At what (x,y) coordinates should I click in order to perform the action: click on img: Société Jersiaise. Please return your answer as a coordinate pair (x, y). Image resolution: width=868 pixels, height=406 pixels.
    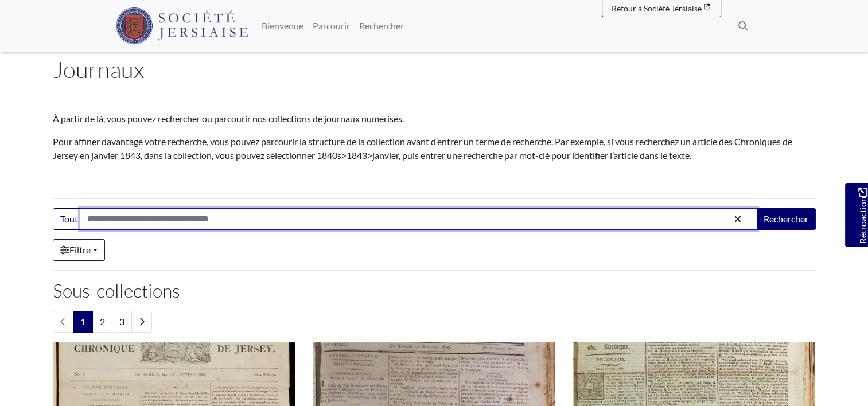
    Looking at the image, I should click on (182, 26).